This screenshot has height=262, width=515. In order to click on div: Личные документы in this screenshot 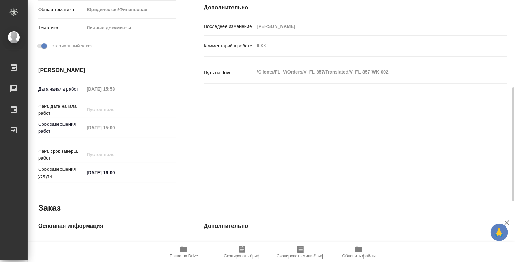, I will do `click(130, 28)`.